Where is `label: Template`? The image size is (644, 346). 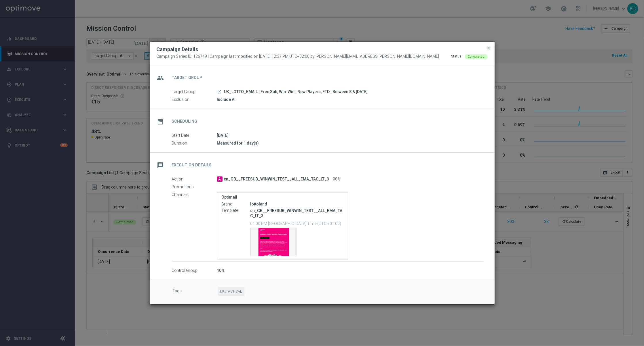 label: Template is located at coordinates (236, 211).